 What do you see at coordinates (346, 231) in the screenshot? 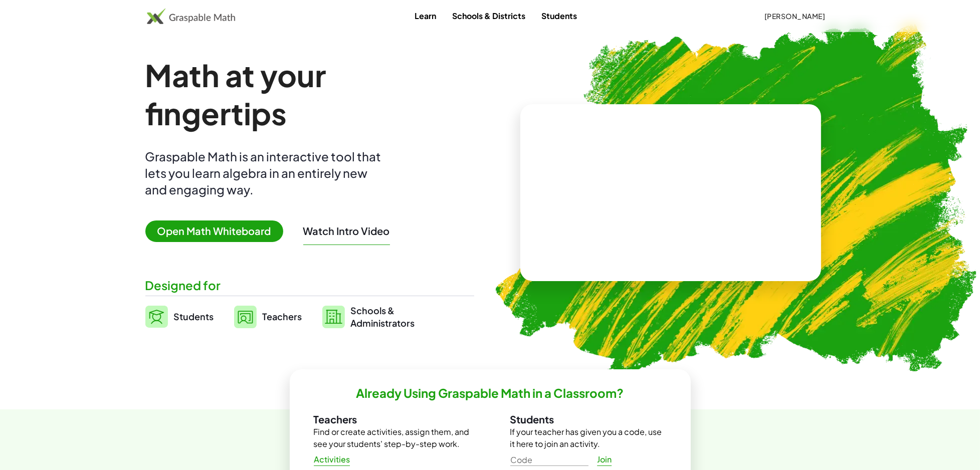
I see `button: Watch Intro Video` at bounding box center [346, 231].